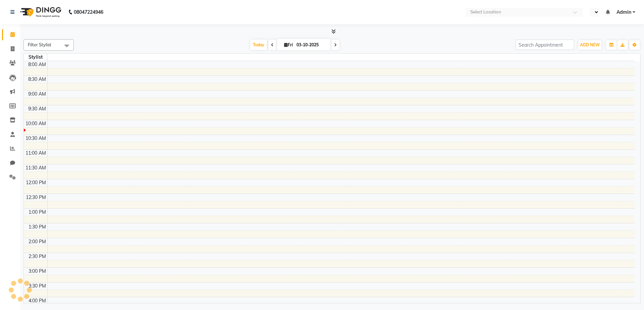  What do you see at coordinates (36, 182) in the screenshot?
I see `div: 12:00 PM` at bounding box center [36, 182].